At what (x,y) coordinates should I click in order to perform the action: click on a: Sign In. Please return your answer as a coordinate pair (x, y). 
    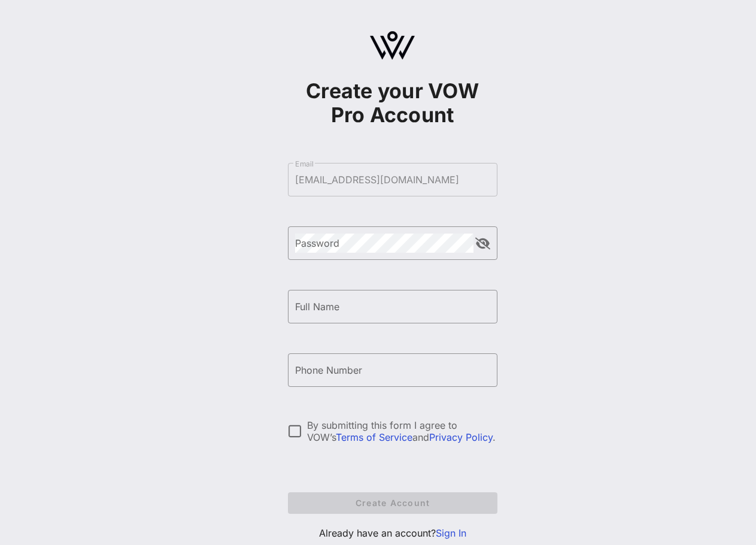
    Looking at the image, I should click on (451, 533).